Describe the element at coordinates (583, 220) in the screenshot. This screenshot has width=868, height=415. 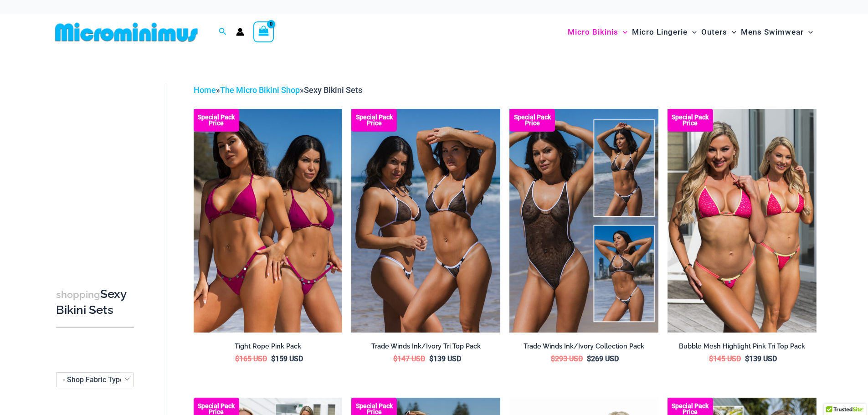
I see `a: Collection Pack Collection Pack b (1)Collection Pack b (1)` at that location.